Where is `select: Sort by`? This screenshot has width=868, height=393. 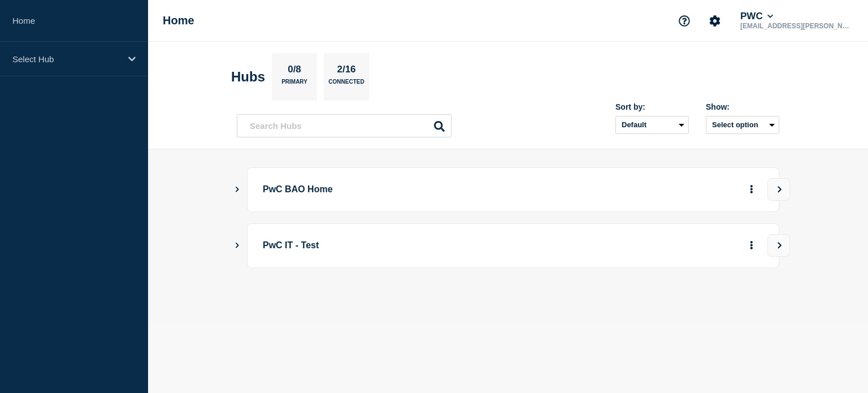 select: Sort by is located at coordinates (652, 125).